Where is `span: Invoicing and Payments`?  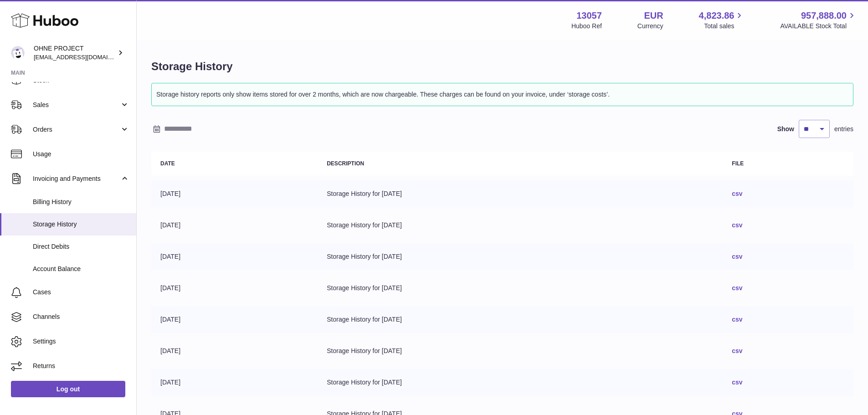 span: Invoicing and Payments is located at coordinates (76, 178).